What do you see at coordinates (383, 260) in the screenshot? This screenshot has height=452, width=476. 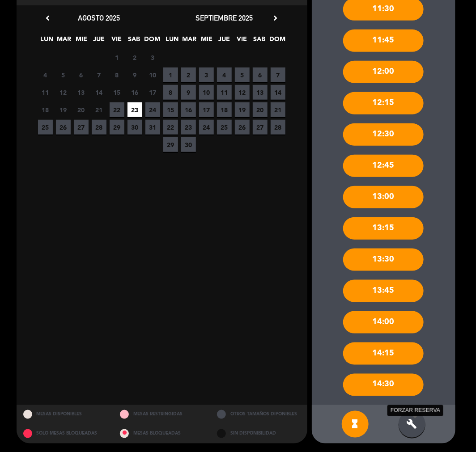 I see `div: 13:30` at bounding box center [383, 260].